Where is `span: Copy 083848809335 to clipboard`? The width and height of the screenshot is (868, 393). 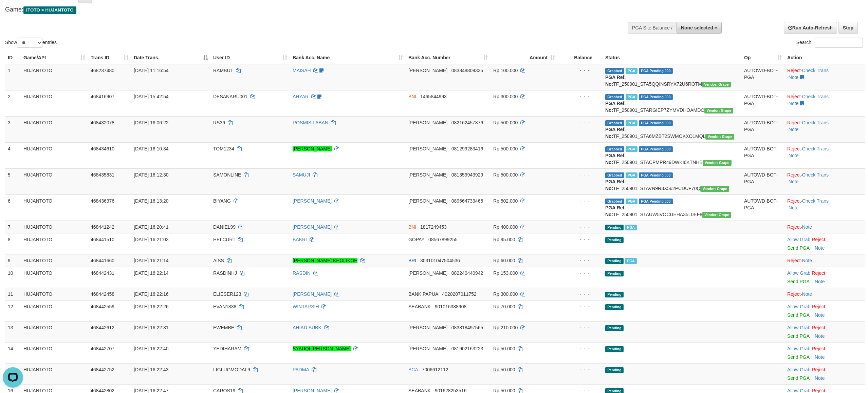 span: Copy 083848809335 to clipboard is located at coordinates (466, 70).